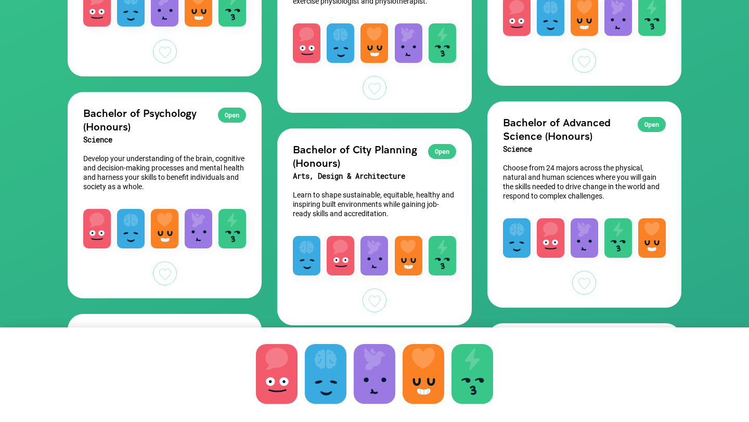  Describe the element at coordinates (584, 204) in the screenshot. I see `a: OpenBachelor of Advanced Science (Honours)ScienceChoose from 24 majors across the physical, natur...` at that location.